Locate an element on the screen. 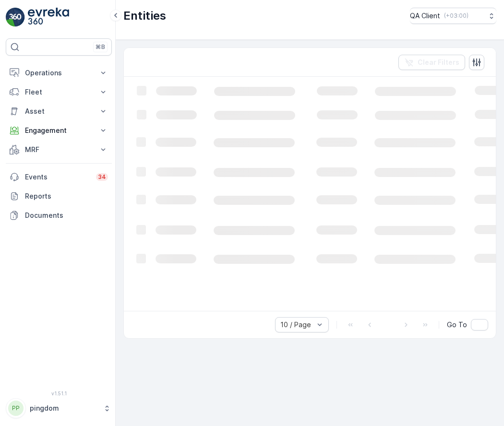 This screenshot has width=504, height=426. p: Engagement is located at coordinates (59, 130).